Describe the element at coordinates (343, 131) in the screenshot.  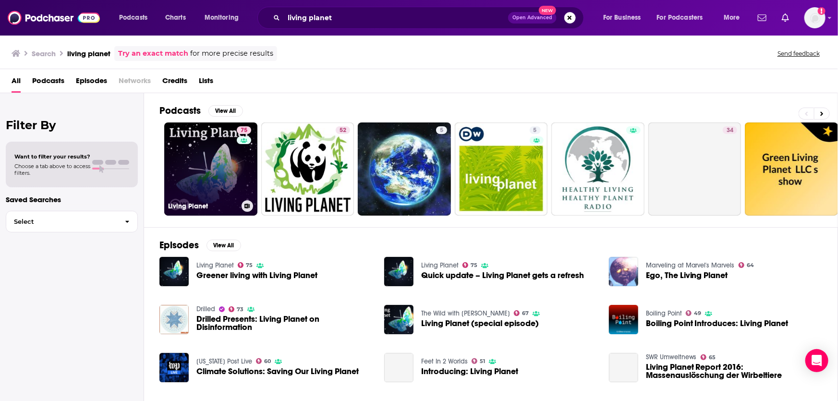
I see `span: 52` at that location.